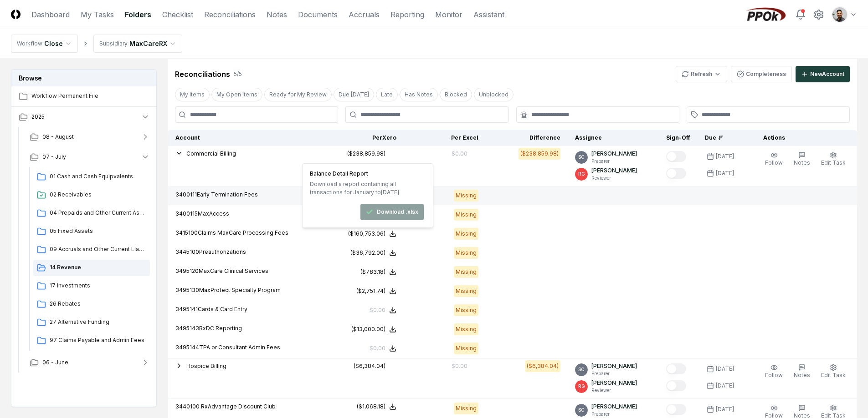 The height and width of the screenshot is (418, 868). Describe the element at coordinates (91, 177) in the screenshot. I see `a: 01 Cash and Cash Equipvalents` at that location.